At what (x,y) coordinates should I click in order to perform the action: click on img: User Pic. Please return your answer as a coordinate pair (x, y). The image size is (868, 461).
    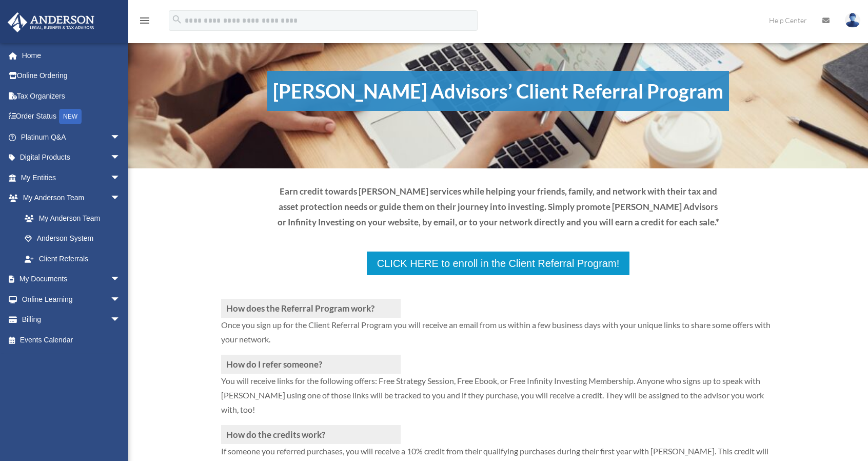
    Looking at the image, I should click on (853, 20).